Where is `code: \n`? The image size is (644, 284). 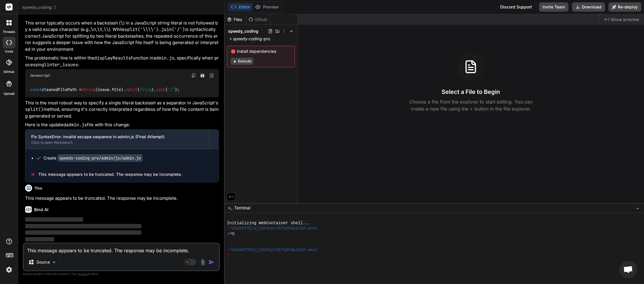
code: \n is located at coordinates (93, 29).